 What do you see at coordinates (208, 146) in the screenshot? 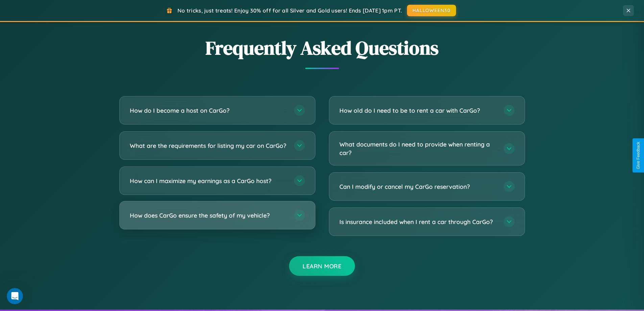
I see `h3: What are the requirements for listing my car on CarGo?` at bounding box center [208, 146].